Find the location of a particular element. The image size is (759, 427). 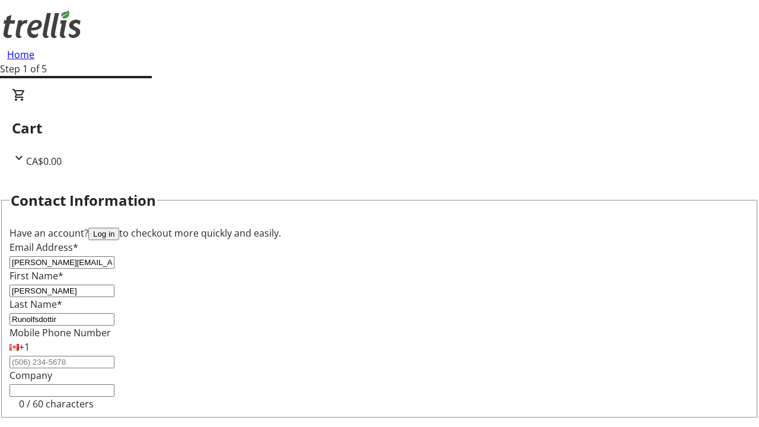

tr-character-limit: 0 / 60 characters is located at coordinates (56, 404).